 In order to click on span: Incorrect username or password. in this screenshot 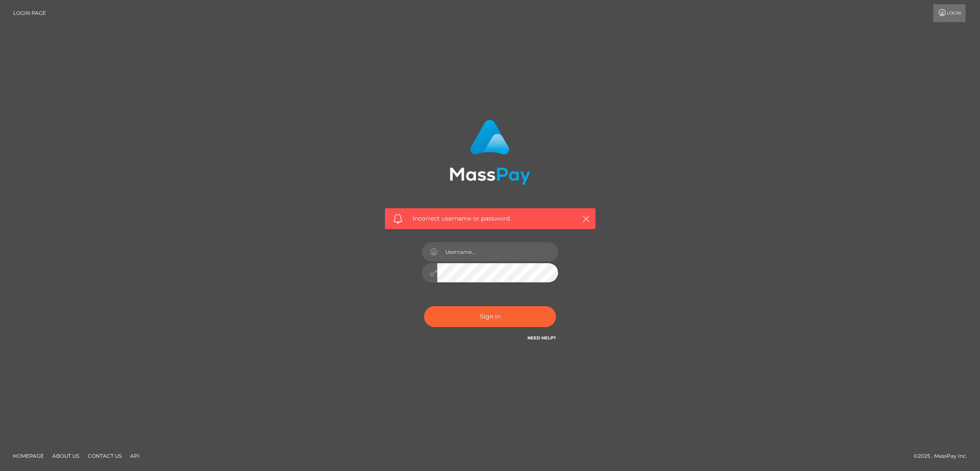, I will do `click(490, 219)`.